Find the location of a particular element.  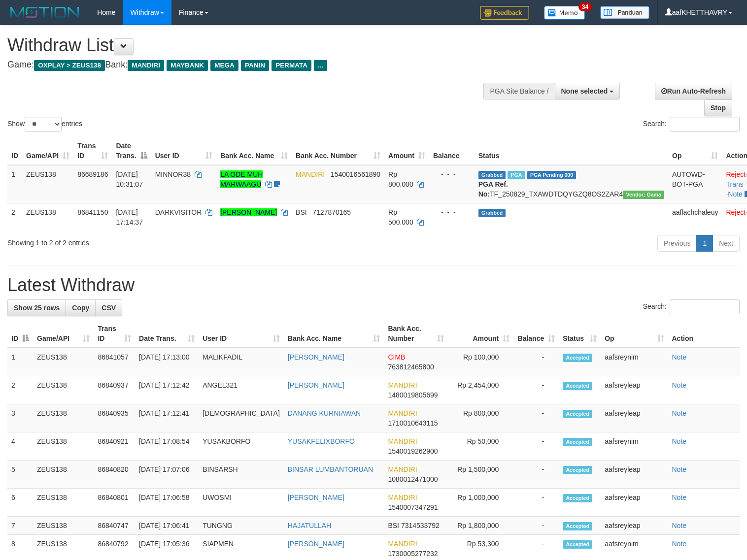

span: MINNOR38 is located at coordinates (173, 174).